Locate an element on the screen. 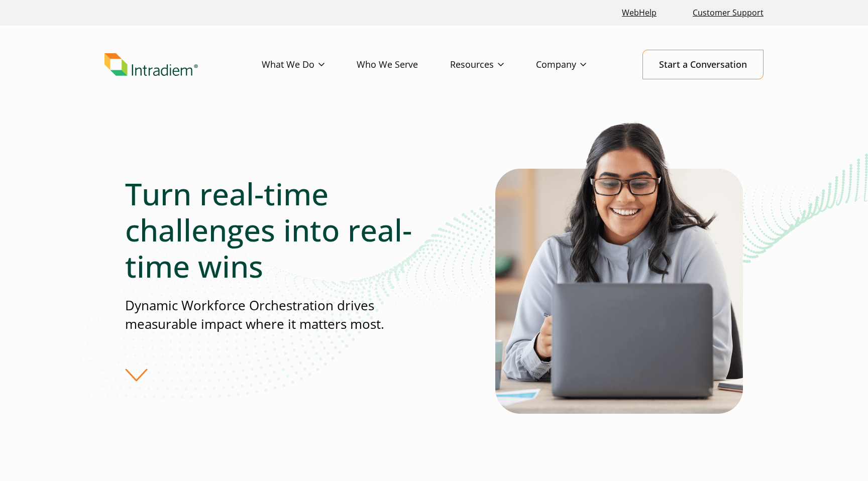  a: Customer Support is located at coordinates (728, 13).